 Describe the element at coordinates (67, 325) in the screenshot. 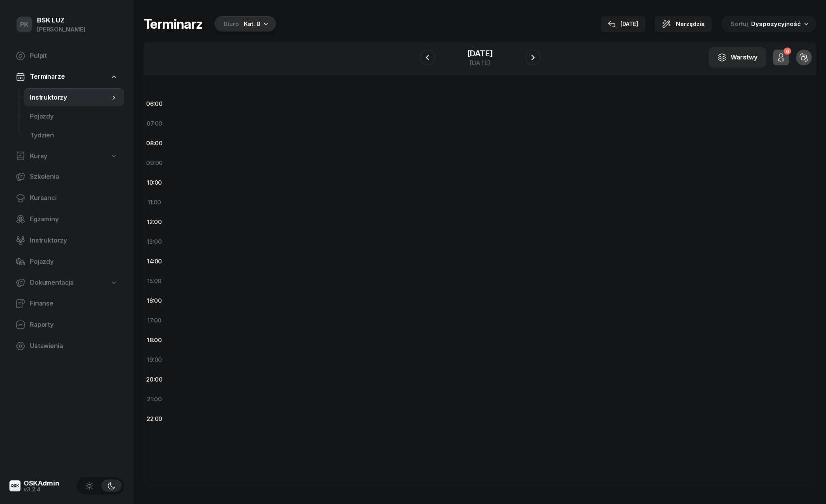

I see `a: Raporty` at that location.